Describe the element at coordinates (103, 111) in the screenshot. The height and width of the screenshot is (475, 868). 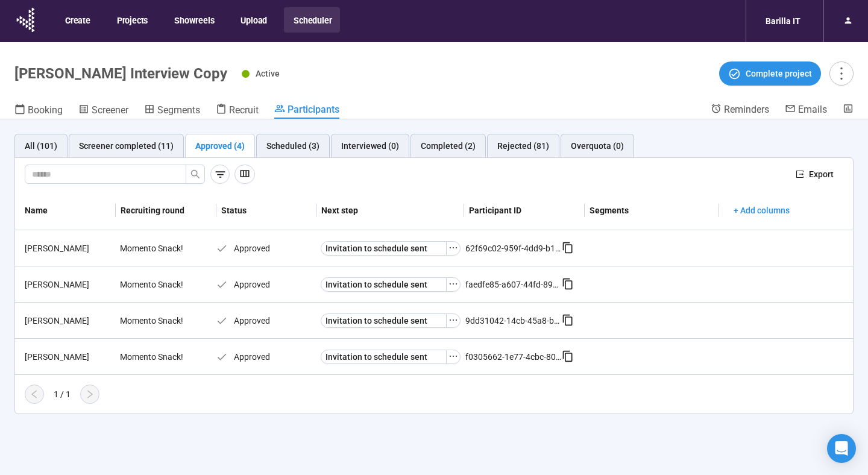
I see `a: Screener` at that location.